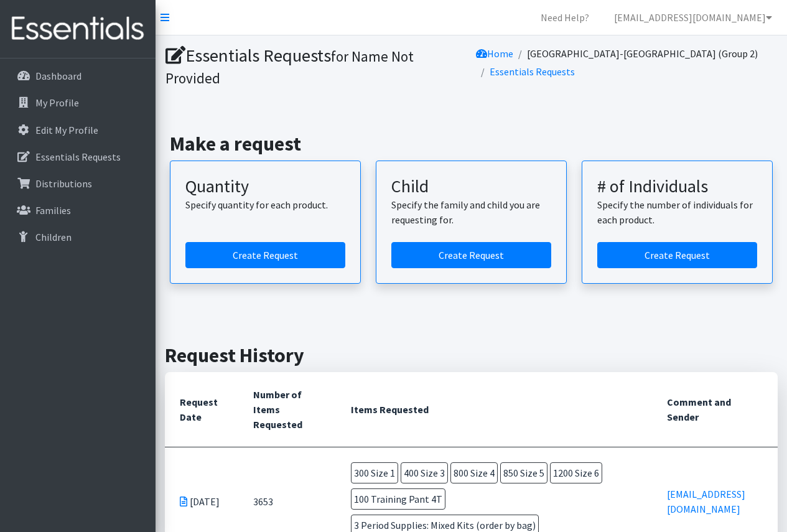 This screenshot has width=787, height=532. What do you see at coordinates (78, 29) in the screenshot?
I see `img: HumanEssentials` at bounding box center [78, 29].